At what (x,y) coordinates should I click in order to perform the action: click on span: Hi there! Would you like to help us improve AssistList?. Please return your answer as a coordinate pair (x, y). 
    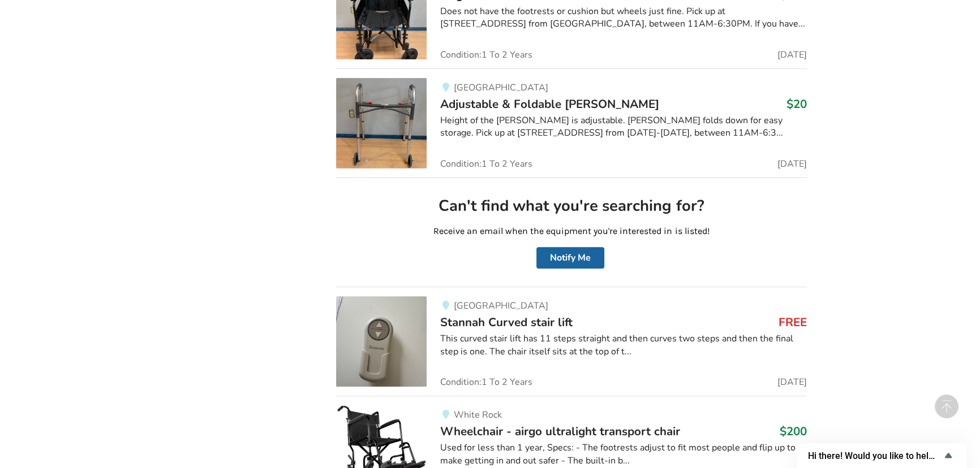
    Looking at the image, I should click on (875, 455).